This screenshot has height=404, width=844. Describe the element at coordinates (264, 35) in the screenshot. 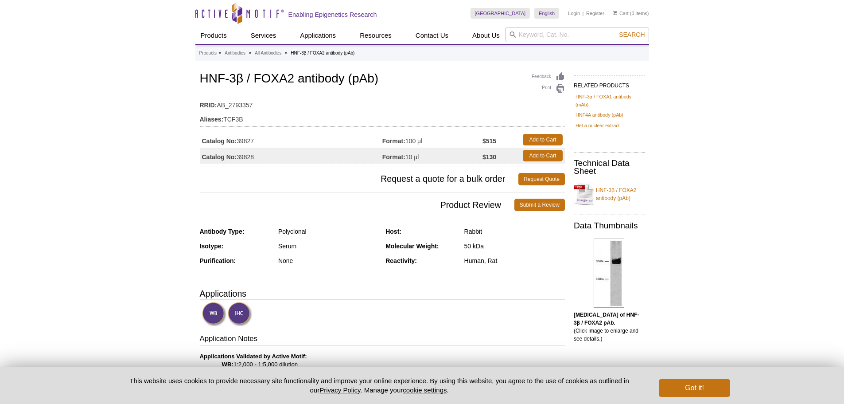

I see `a: Services` at that location.